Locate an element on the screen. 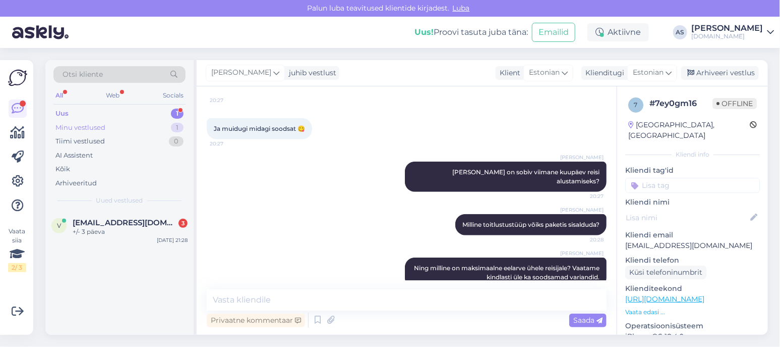  div: AS is located at coordinates (680, 32).